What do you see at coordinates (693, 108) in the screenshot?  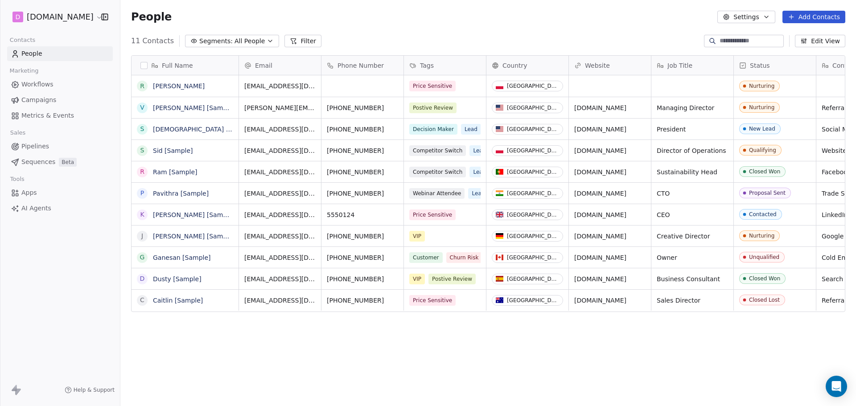 I see `span: Managing Director` at bounding box center [693, 108].